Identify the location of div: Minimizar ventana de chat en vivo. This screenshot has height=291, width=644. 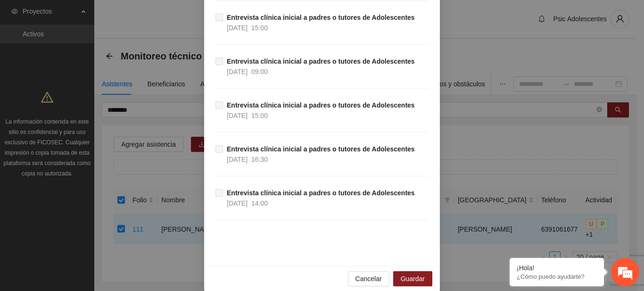
(166, 16).